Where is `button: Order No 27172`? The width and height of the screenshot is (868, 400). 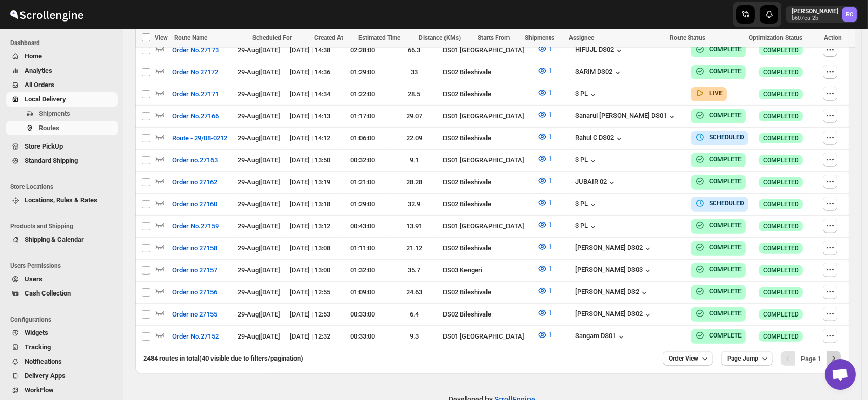
button: Order No 27172 is located at coordinates (195, 72).